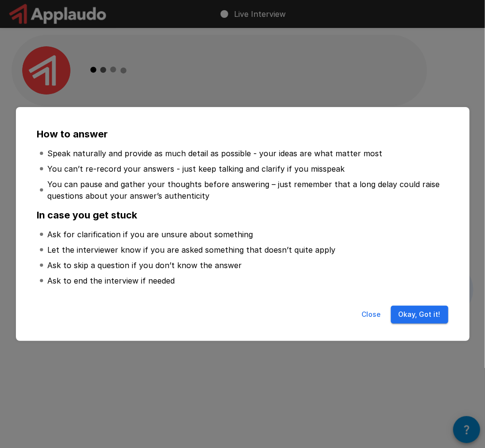 This screenshot has height=448, width=485. Describe the element at coordinates (371, 315) in the screenshot. I see `button: Close` at that location.